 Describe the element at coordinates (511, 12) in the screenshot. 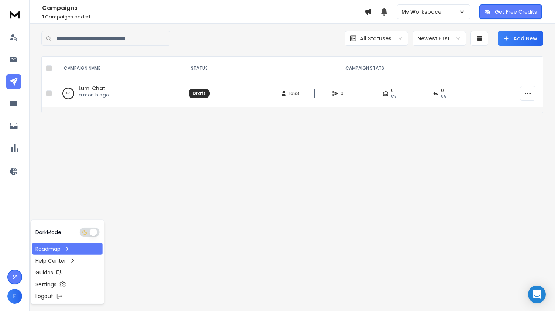

I see `button: Get Free Credits` at that location.